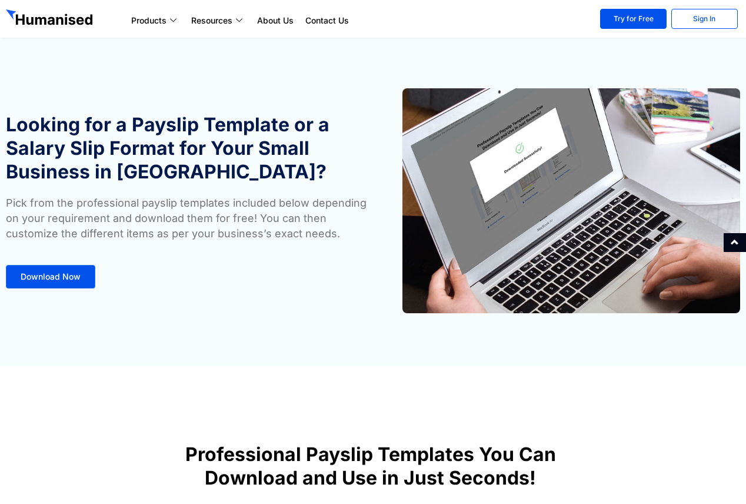 This screenshot has width=746, height=504. I want to click on a: Try for Free, so click(633, 19).